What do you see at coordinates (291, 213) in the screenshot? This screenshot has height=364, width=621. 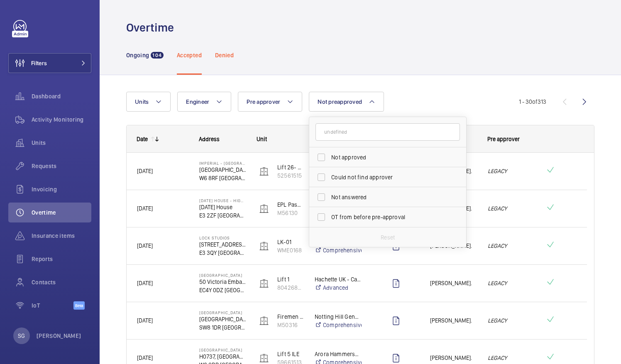 I see `p: M56130` at bounding box center [291, 213].